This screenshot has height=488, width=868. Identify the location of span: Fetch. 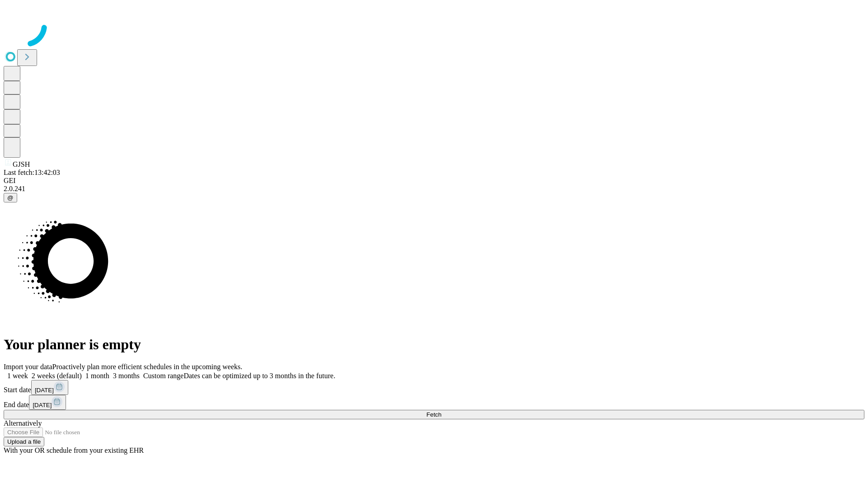
(434, 415).